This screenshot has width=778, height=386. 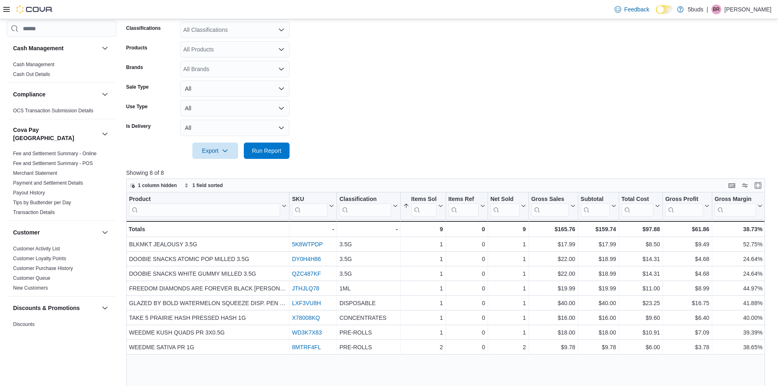 What do you see at coordinates (307, 333) in the screenshot?
I see `a: WD3K7X83` at bounding box center [307, 333].